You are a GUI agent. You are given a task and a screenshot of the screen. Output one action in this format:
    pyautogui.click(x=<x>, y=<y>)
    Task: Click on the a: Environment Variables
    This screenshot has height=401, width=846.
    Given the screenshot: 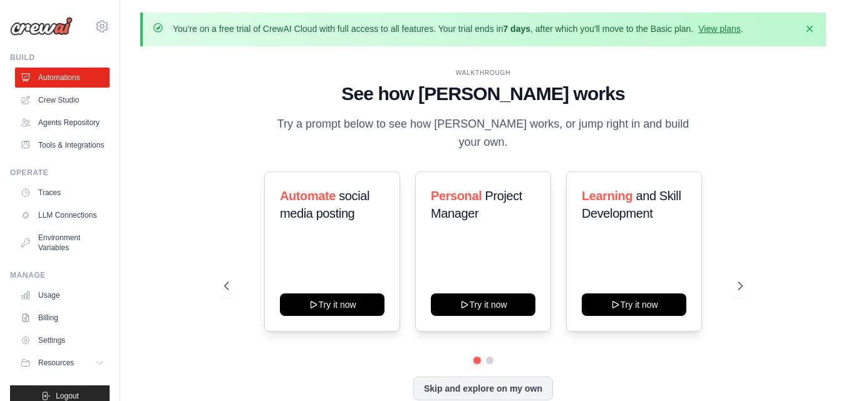 What is the action you would take?
    pyautogui.click(x=62, y=243)
    